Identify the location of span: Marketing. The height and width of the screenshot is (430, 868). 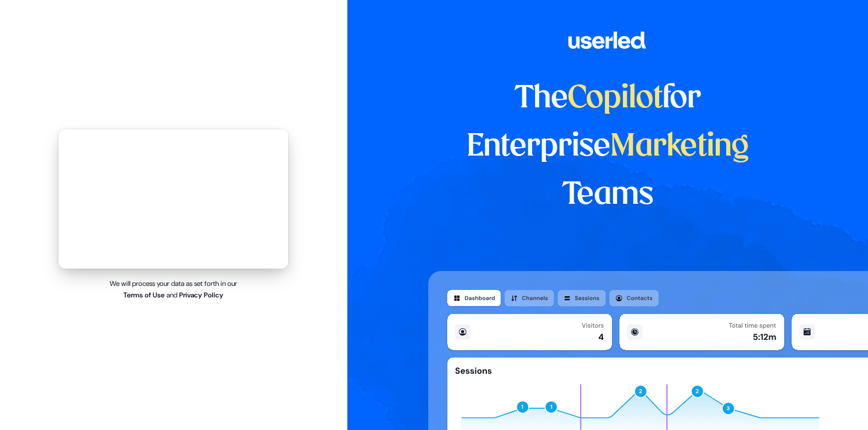
(680, 147).